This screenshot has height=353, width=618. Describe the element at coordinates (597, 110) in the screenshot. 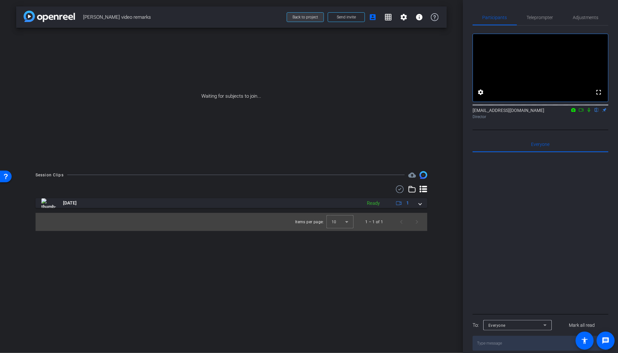

I see `mat-icon: flip` at that location.